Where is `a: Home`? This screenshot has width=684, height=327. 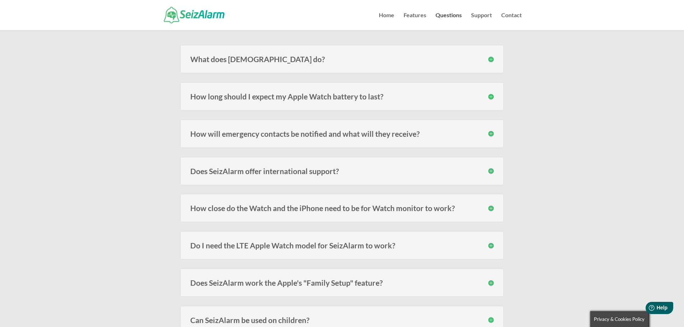 a: Home is located at coordinates (386, 21).